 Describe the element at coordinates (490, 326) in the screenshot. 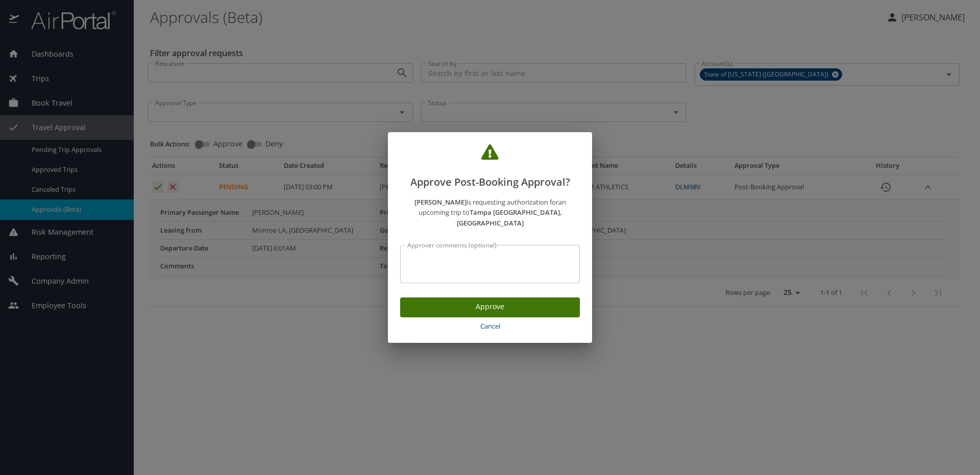

I see `button: Cancel` at that location.